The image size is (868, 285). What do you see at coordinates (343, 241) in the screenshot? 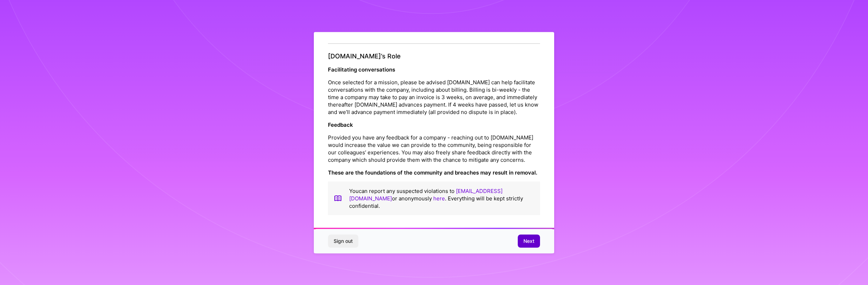
I see `button: Sign out` at bounding box center [343, 241].